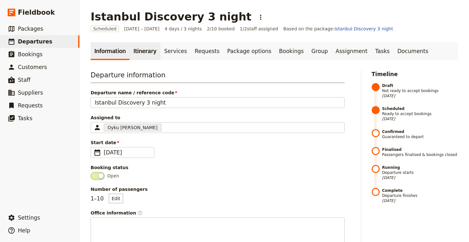  Describe the element at coordinates (183, 29) in the screenshot. I see `span: 4 days / 3 nights` at that location.